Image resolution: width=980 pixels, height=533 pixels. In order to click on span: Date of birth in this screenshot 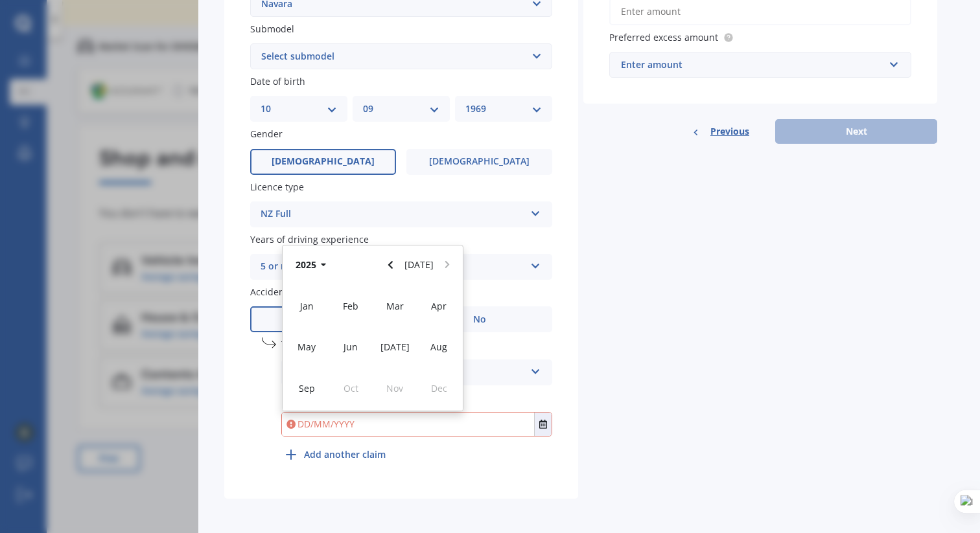, I will do `click(278, 81)`.